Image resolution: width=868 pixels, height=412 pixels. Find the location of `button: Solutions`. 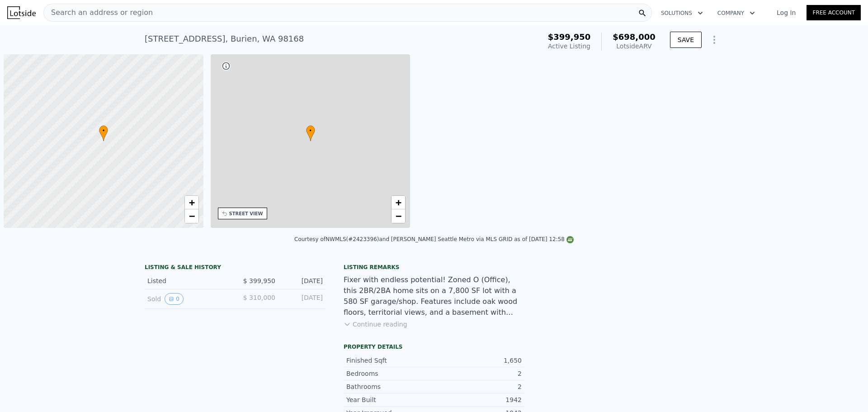

button: Solutions is located at coordinates (682, 13).